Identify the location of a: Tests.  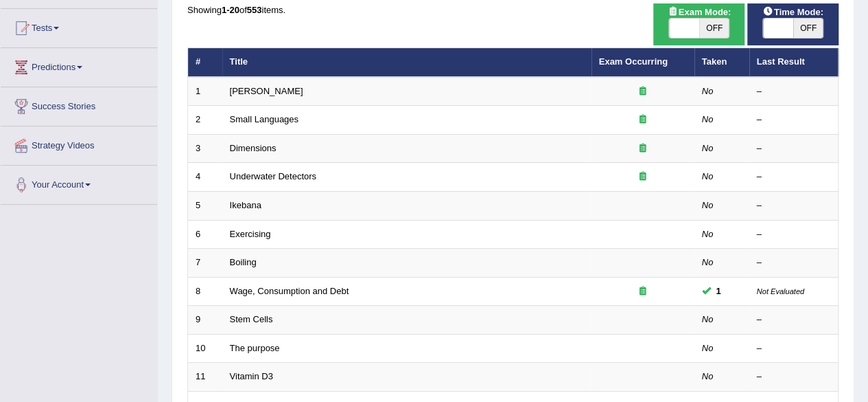
(79, 26).